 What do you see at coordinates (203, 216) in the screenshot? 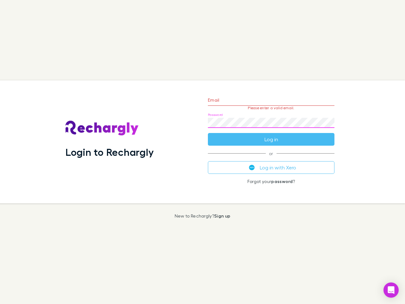
I see `p: New to Rechargly?` at bounding box center [203, 216].